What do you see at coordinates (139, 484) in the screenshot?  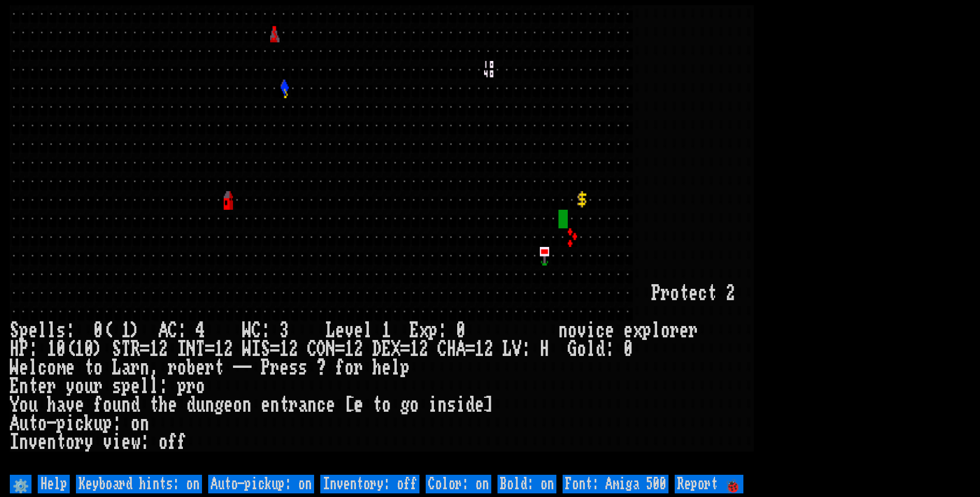 I see `input: Keyboard hints: on` at bounding box center [139, 484].